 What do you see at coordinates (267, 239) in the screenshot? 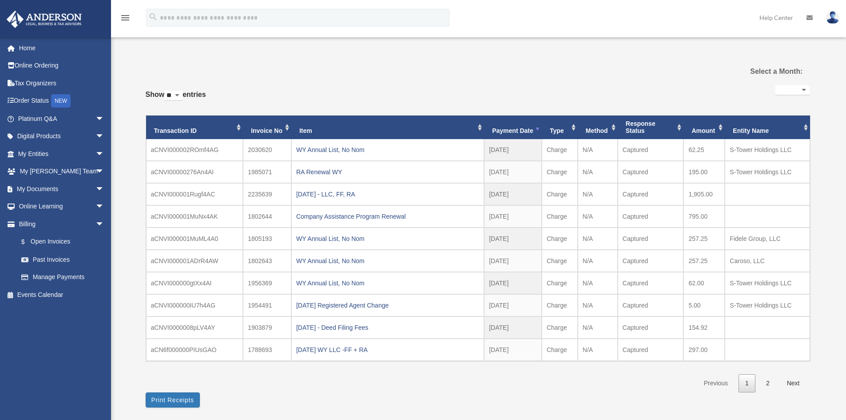
I see `td: 1805193` at bounding box center [267, 239].